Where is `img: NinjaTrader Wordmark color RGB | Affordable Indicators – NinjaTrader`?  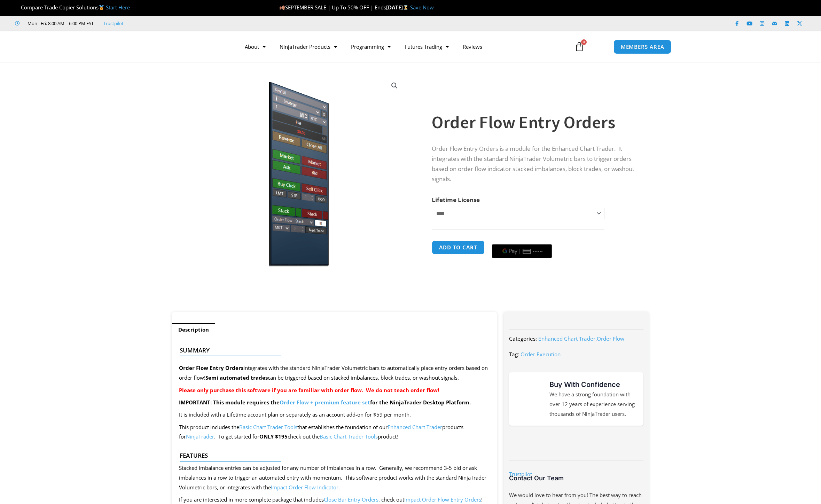 img: NinjaTrader Wordmark color RGB | Affordable Indicators – NinjaTrader is located at coordinates (576, 443).